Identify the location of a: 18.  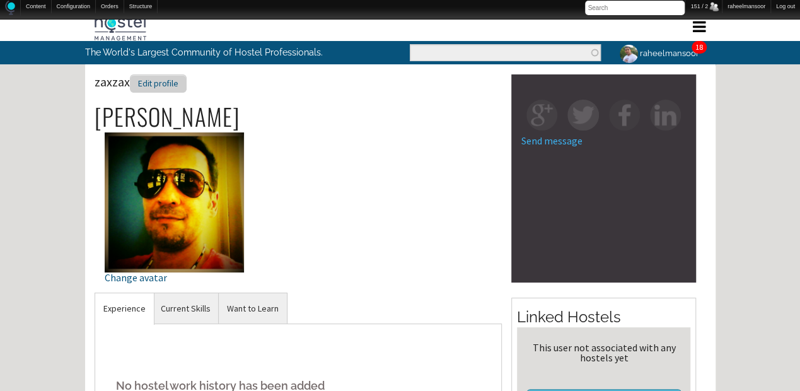
(699, 47).